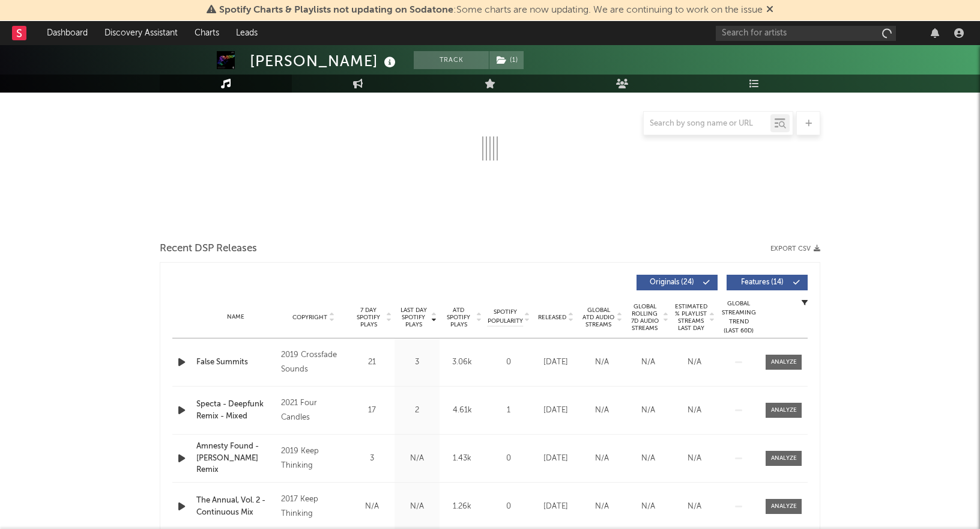 This screenshot has width=980, height=529. What do you see at coordinates (761, 282) in the screenshot?
I see `span: Features ( 14 )` at bounding box center [761, 282].